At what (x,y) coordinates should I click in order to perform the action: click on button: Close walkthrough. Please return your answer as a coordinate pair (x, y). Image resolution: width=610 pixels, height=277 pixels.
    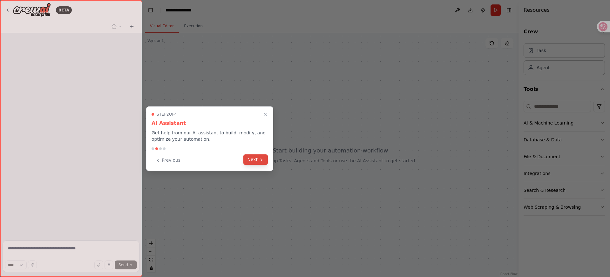
    Looking at the image, I should click on (265, 114).